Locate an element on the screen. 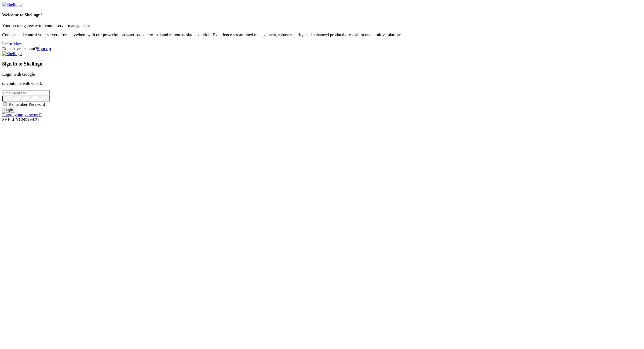 Image resolution: width=644 pixels, height=349 pixels. a: Sign up is located at coordinates (44, 49).